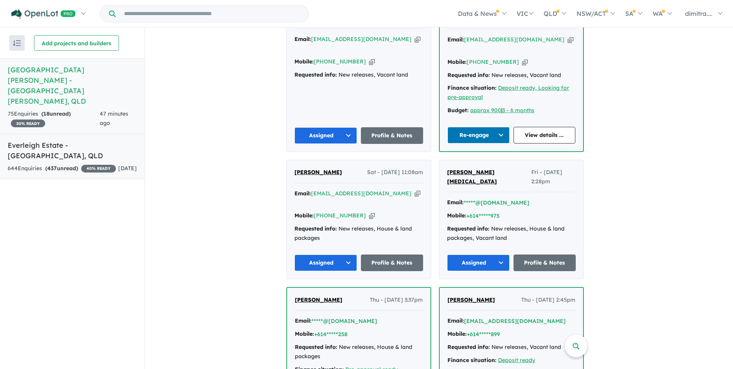 This screenshot has width=733, height=369. Describe the element at coordinates (52, 168) in the screenshot. I see `span: 437` at that location.